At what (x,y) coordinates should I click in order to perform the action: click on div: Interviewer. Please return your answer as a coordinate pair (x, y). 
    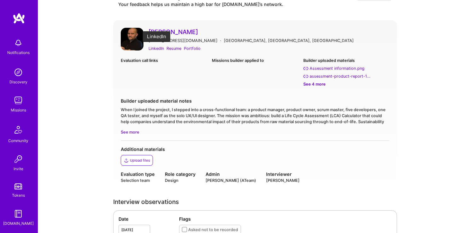
    Looking at the image, I should click on (283, 174).